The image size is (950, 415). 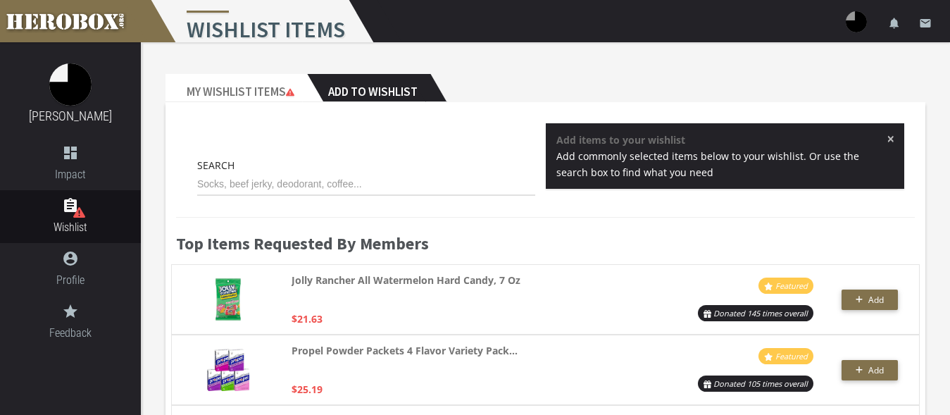 What do you see at coordinates (302, 243) in the screenshot?
I see `b: Top Items Requested By Members` at bounding box center [302, 243].